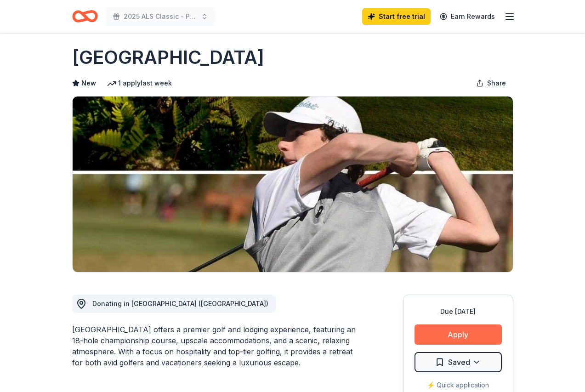 The image size is (585, 392). What do you see at coordinates (491, 83) in the screenshot?
I see `button: Share` at bounding box center [491, 83].